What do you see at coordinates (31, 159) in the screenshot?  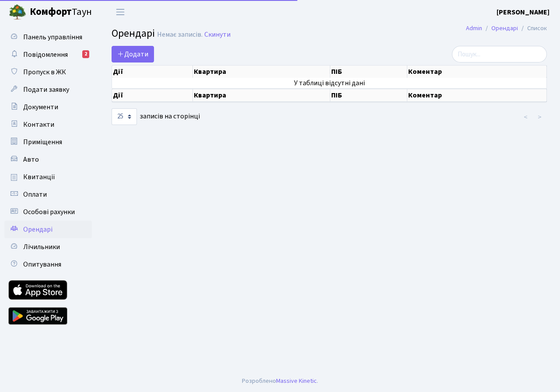 I see `span: Авто` at bounding box center [31, 159].